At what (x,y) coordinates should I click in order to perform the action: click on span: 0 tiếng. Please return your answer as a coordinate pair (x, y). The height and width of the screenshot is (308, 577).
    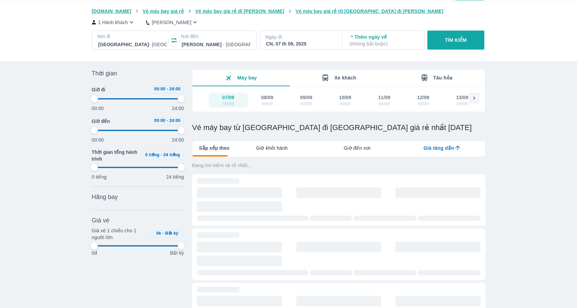
    Looking at the image, I should click on (152, 155).